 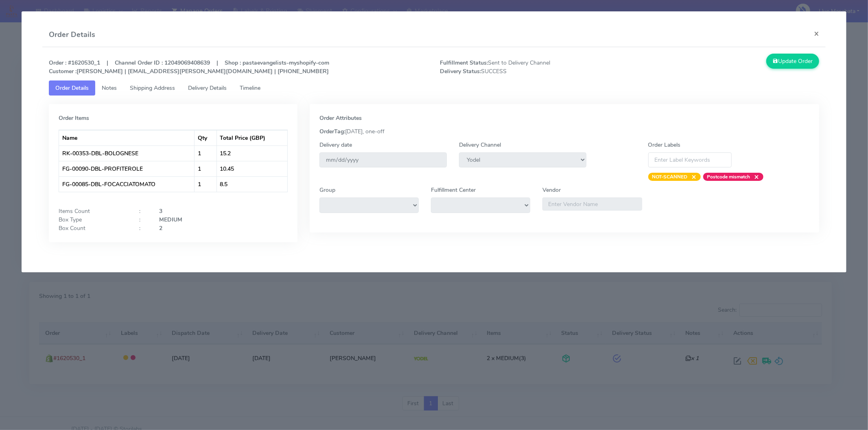 I want to click on strong: Order Items, so click(x=74, y=118).